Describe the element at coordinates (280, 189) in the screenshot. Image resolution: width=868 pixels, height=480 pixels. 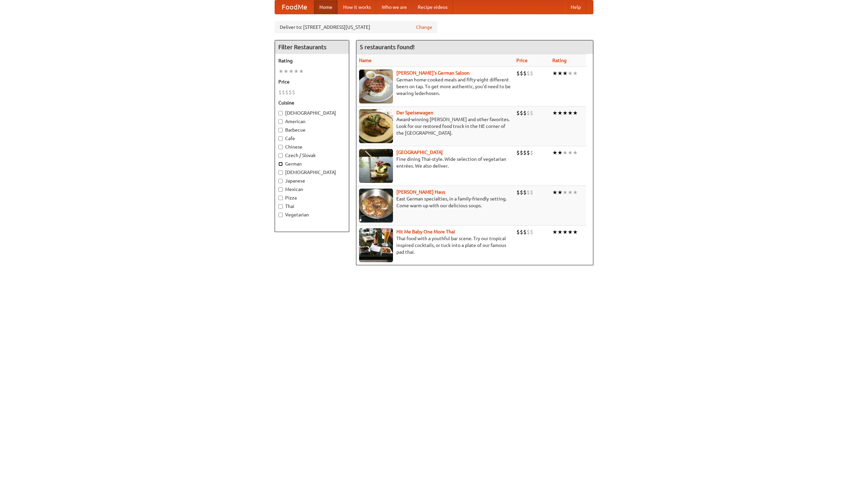
I see `input: Mexican` at that location.